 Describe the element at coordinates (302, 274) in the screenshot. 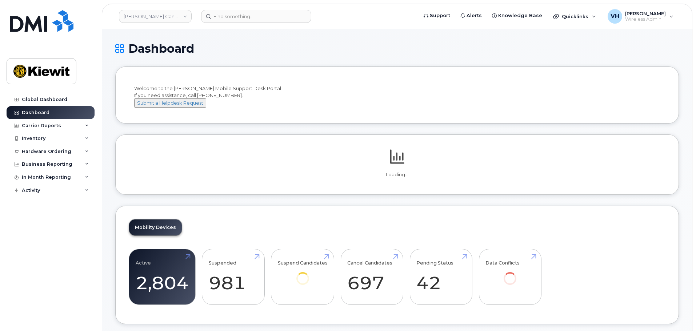

I see `a: Suspend Candidates` at that location.